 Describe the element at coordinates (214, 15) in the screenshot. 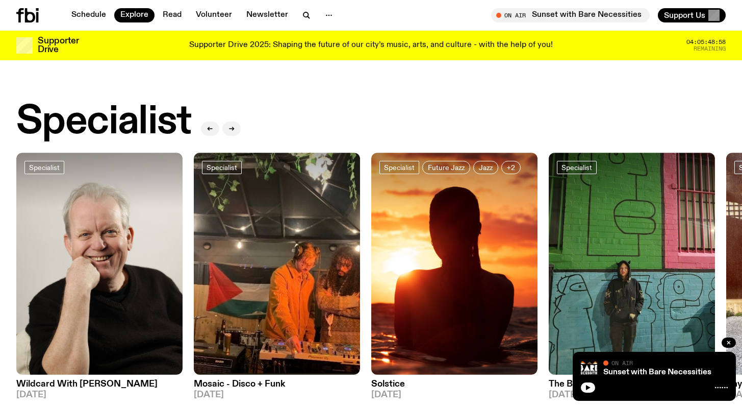

I see `a: Volunteer` at that location.